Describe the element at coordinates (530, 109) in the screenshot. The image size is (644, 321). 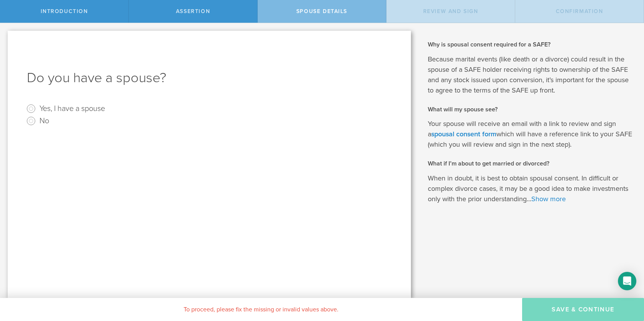
I see `h2: What will my spouse see?` at that location.